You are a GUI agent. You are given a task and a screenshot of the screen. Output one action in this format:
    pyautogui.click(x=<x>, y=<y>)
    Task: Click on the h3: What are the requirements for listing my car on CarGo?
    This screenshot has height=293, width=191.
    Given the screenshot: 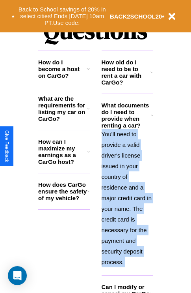 What is the action you would take?
    pyautogui.click(x=63, y=109)
    